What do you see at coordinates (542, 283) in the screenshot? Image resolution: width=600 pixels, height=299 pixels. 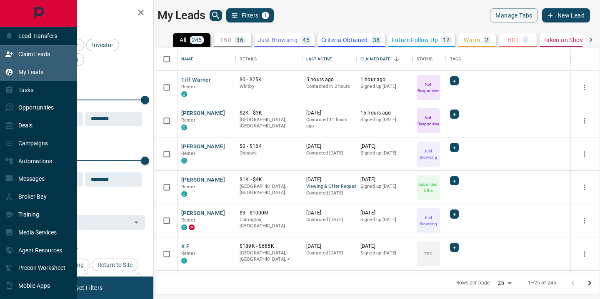 I see `p: 1–25 of 245` at bounding box center [542, 283].